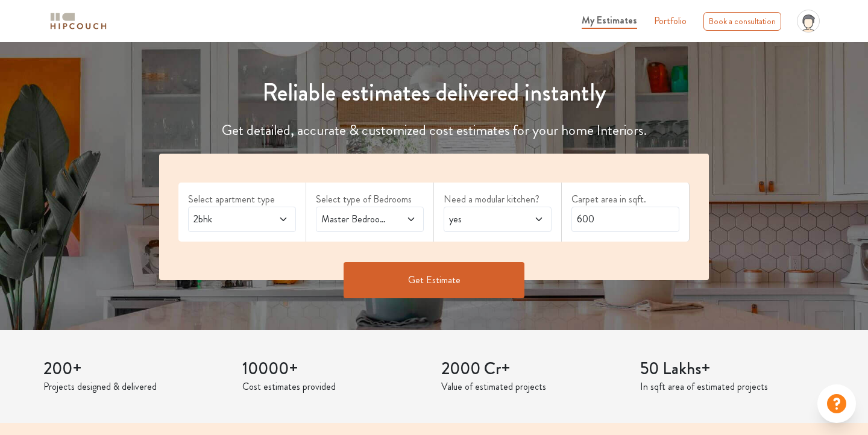  Describe the element at coordinates (78, 21) in the screenshot. I see `span: logo-horizontal.svg` at that location.